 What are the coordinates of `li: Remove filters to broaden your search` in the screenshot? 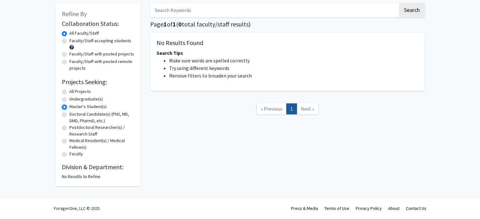 It's located at (294, 76).